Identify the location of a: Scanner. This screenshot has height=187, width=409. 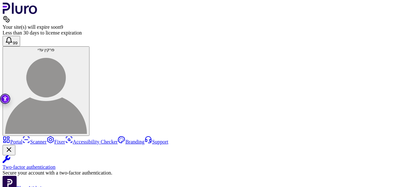
(35, 142).